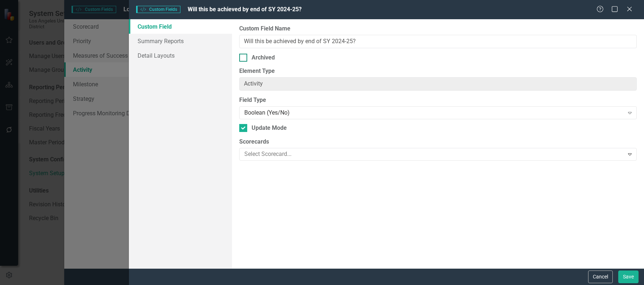  What do you see at coordinates (628, 277) in the screenshot?
I see `button: Save` at bounding box center [628, 277].